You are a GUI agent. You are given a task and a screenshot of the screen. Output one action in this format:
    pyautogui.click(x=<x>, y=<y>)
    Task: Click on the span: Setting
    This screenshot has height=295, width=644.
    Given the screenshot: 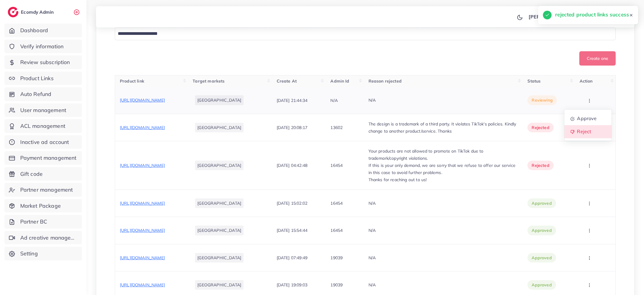 What is the action you would take?
    pyautogui.click(x=29, y=254)
    